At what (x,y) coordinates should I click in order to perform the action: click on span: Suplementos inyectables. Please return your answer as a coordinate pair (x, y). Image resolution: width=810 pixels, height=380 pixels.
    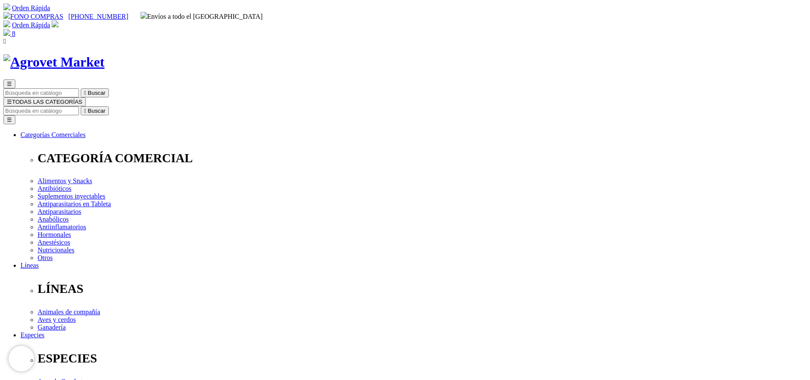
    Looking at the image, I should click on (71, 196).